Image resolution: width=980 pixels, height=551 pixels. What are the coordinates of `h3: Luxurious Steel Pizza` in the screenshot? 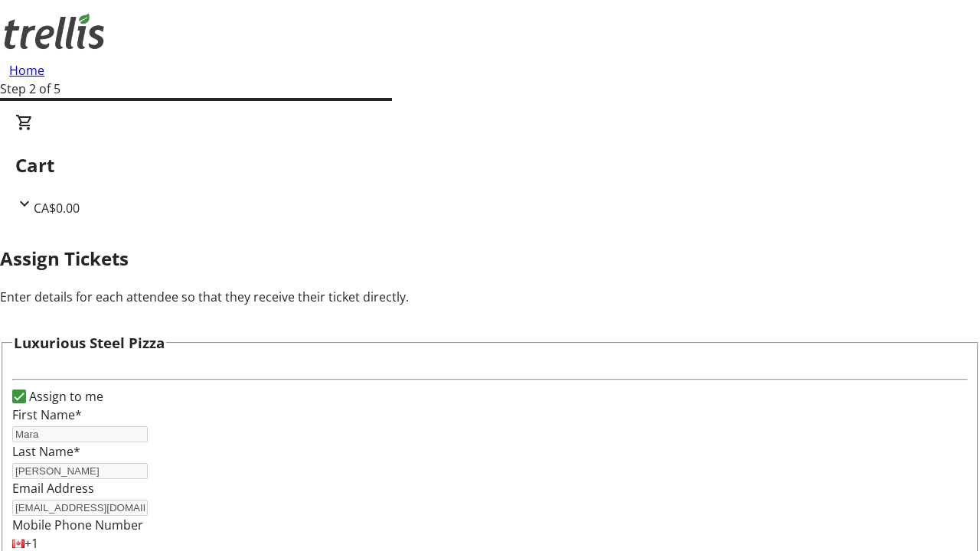 It's located at (89, 342).